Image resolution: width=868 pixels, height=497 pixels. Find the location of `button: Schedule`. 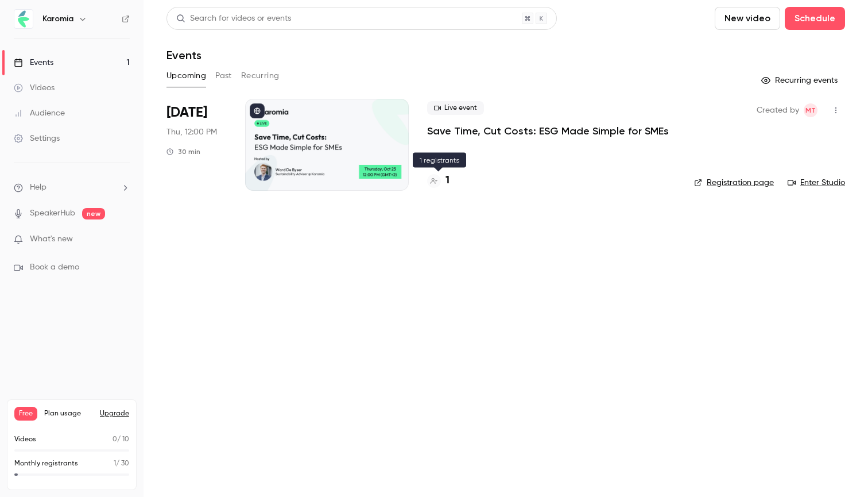

button: Schedule is located at coordinates (814, 18).